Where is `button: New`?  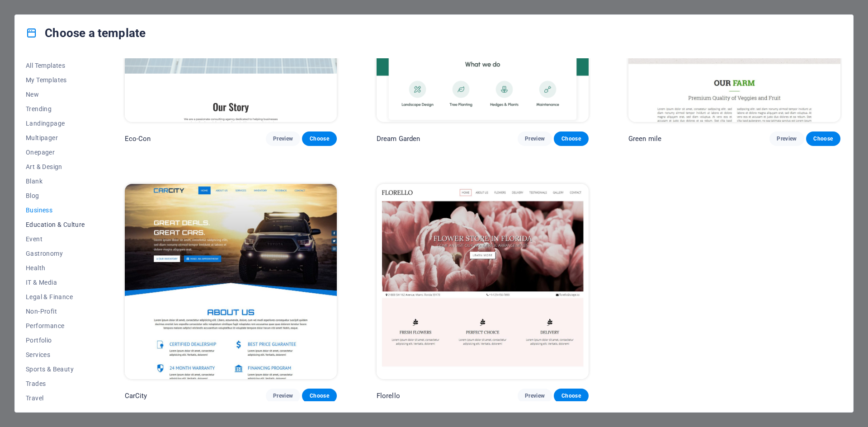
button: New is located at coordinates (55, 95).